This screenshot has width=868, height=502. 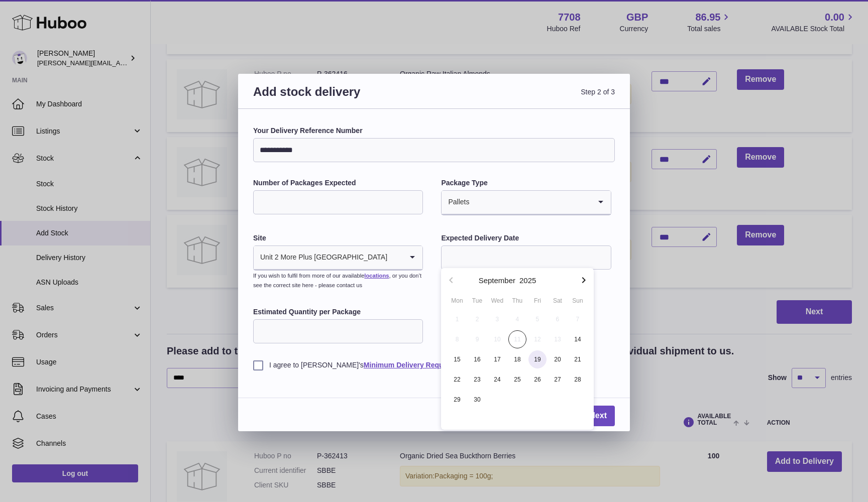 I want to click on span: 13, so click(x=558, y=340).